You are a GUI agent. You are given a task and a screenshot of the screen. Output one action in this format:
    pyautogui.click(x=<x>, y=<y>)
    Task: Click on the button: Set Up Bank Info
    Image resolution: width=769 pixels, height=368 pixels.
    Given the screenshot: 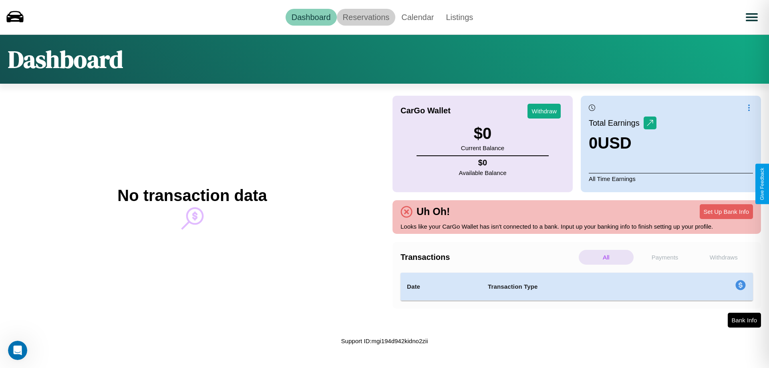 What is the action you would take?
    pyautogui.click(x=726, y=211)
    